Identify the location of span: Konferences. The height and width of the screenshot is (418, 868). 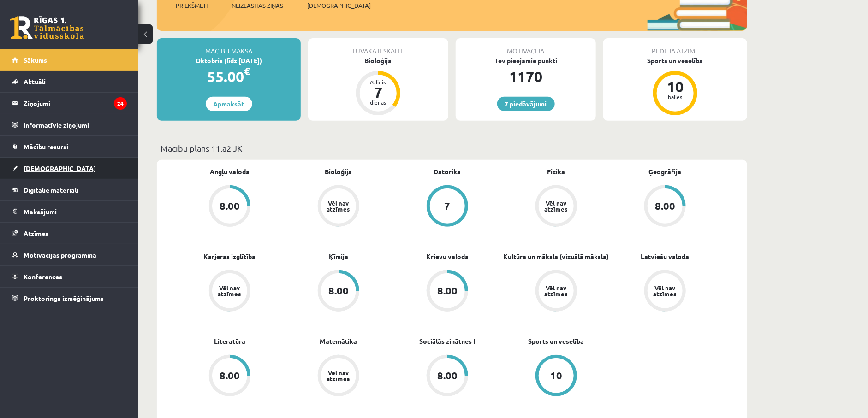
(43, 276).